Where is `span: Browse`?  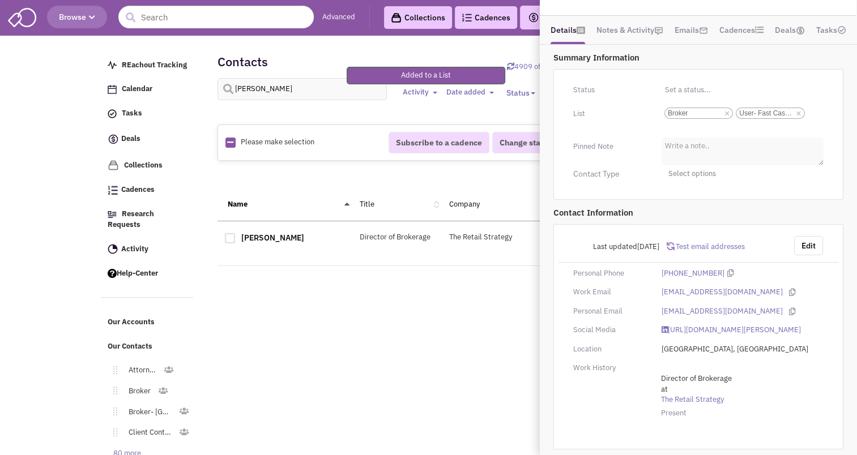 span: Browse is located at coordinates (77, 17).